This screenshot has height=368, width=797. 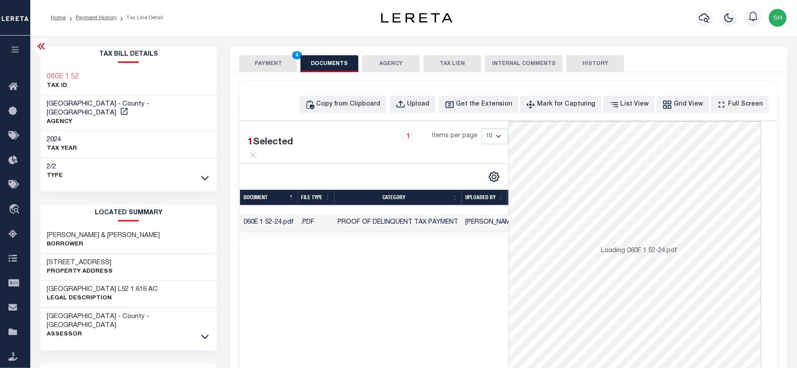 I want to click on button: Get the Extension, so click(x=479, y=104).